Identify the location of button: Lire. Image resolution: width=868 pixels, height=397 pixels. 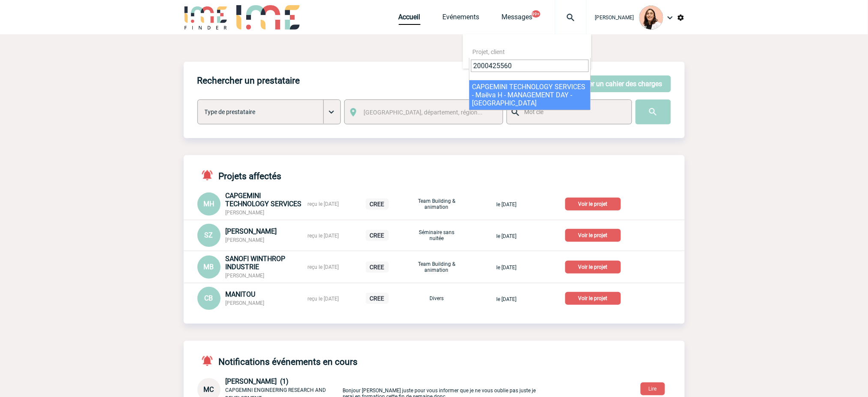
(653, 388).